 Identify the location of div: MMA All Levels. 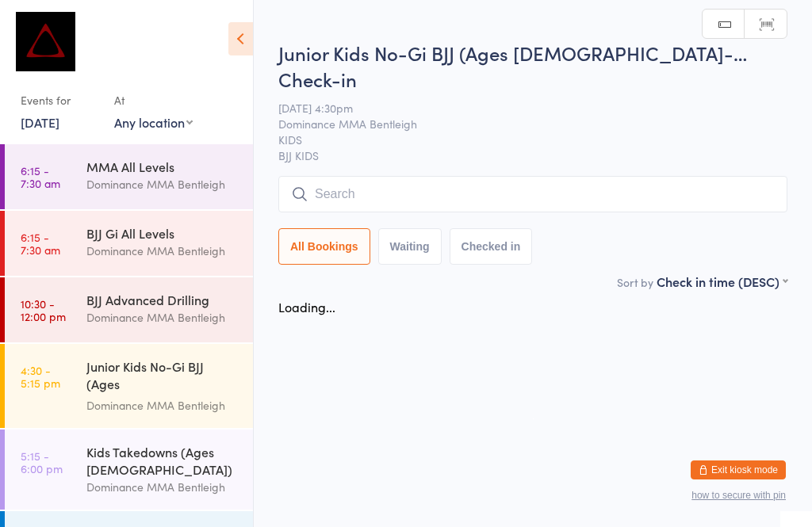
(162, 166).